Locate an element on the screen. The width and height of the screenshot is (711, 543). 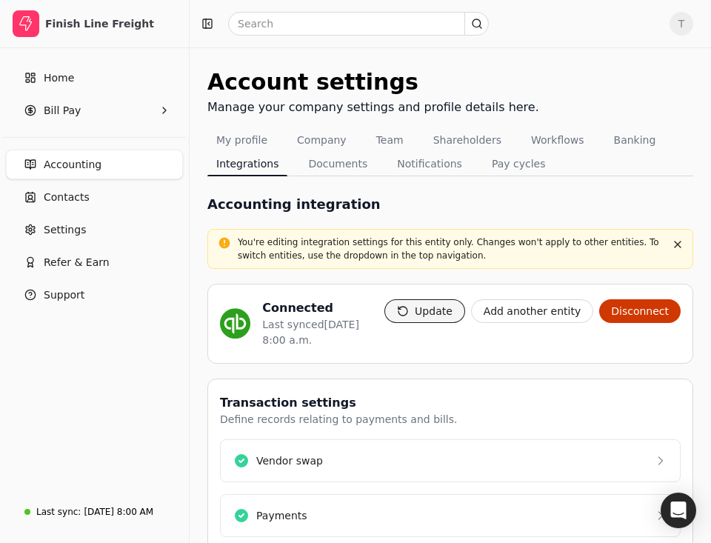
button: Support is located at coordinates (94, 295).